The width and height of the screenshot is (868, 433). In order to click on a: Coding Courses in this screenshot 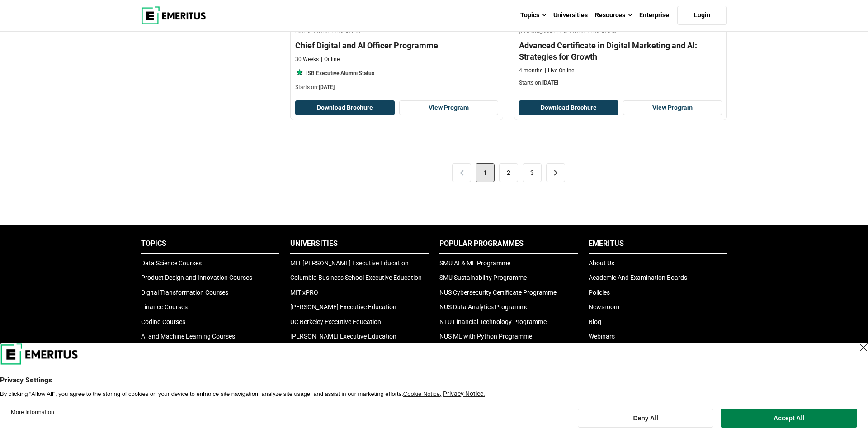, I will do `click(163, 322)`.